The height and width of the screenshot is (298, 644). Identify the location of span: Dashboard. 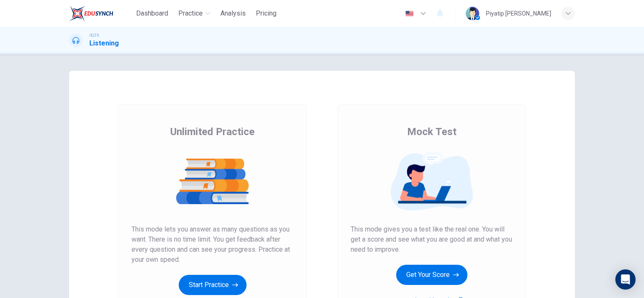
(152, 13).